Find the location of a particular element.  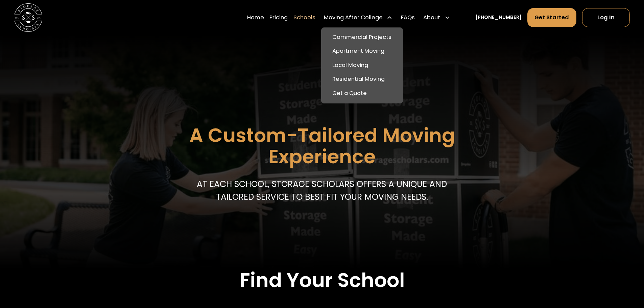

p: At each school, storage scholars offers a unique and tailored service to best fit your Moving needs. is located at coordinates (322, 190).